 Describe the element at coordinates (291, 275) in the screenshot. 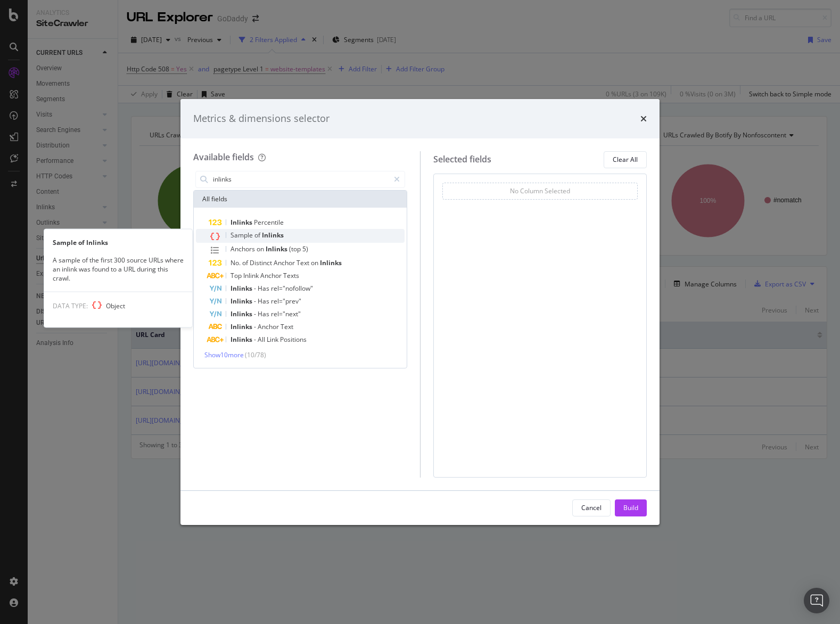

I see `span: Texts` at that location.